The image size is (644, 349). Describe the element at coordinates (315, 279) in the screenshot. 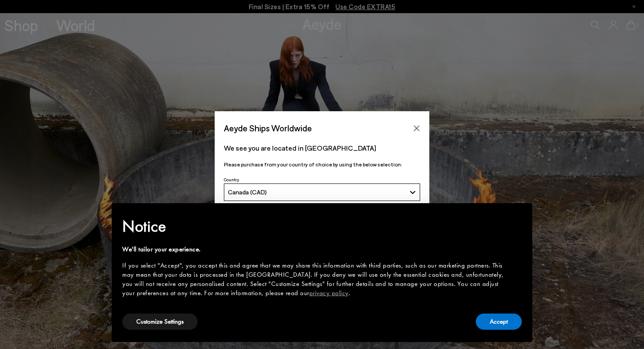

I see `div: If you select "Accept", you accept this and agree that we may share this information with third p...` at that location.